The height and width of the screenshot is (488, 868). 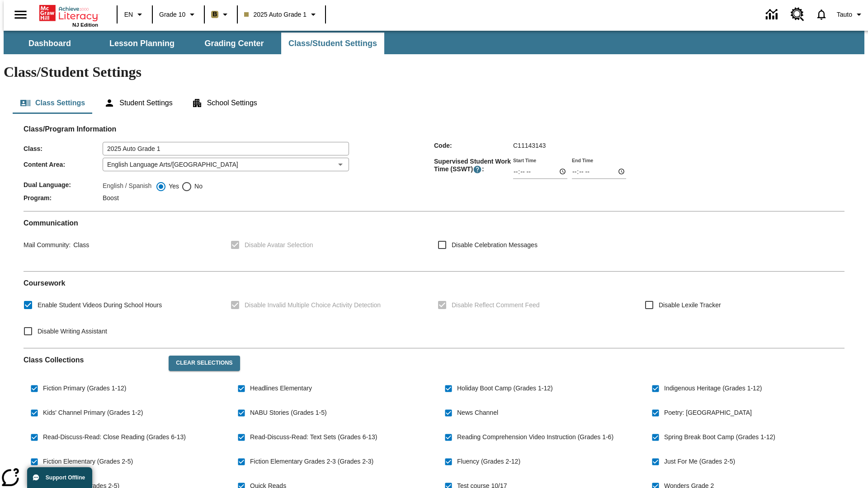 What do you see at coordinates (434, 223) in the screenshot?
I see `h2: Communication` at bounding box center [434, 223].